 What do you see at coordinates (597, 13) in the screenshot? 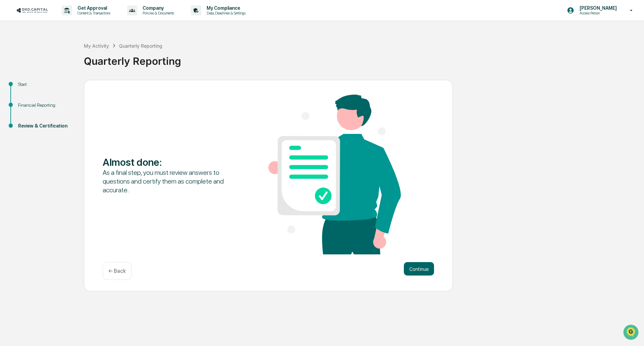
I see `p: Access Person` at bounding box center [597, 13].